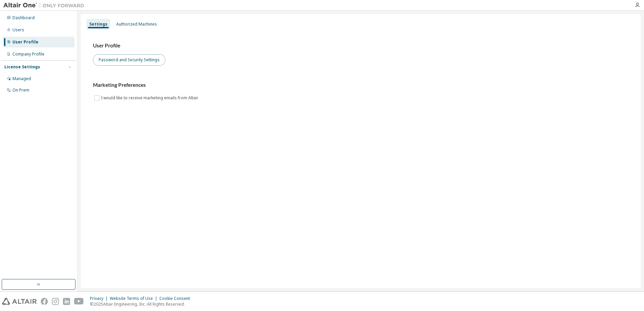 Image resolution: width=644 pixels, height=311 pixels. I want to click on div: On Prem, so click(21, 90).